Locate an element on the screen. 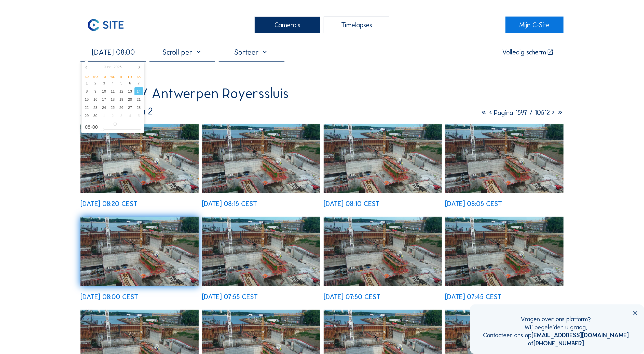 The height and width of the screenshot is (354, 644). div: Vragen over ons platform? is located at coordinates (556, 319).